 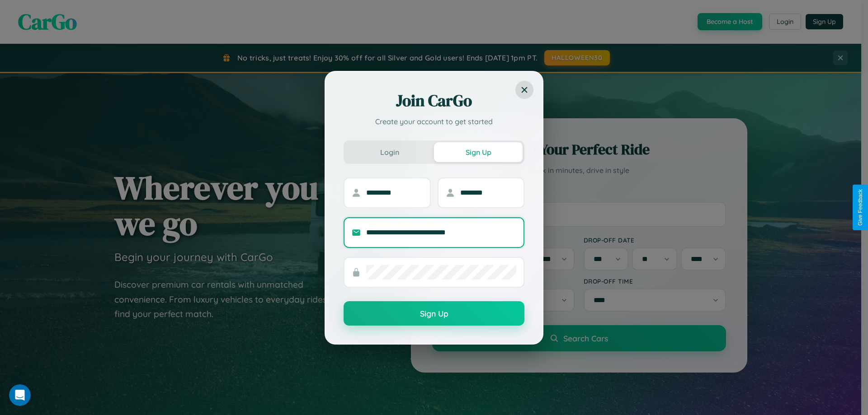 What do you see at coordinates (390, 152) in the screenshot?
I see `button: Login` at bounding box center [390, 152].